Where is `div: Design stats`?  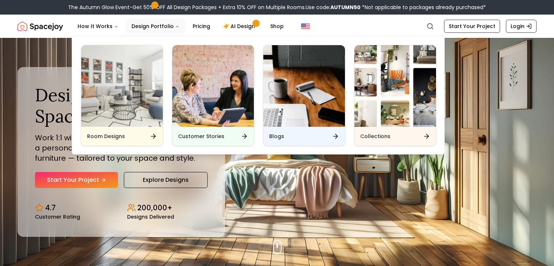
div: Design stats is located at coordinates (121, 208).